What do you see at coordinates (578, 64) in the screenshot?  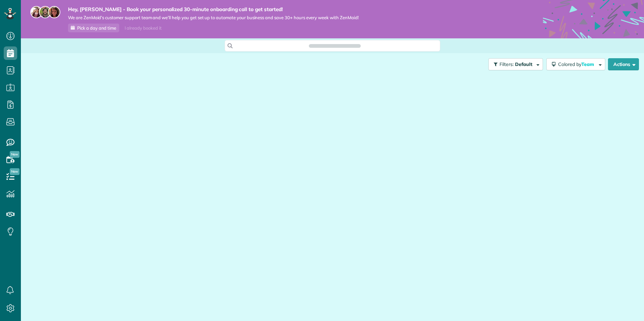 I see `span: Colored by` at bounding box center [578, 64].